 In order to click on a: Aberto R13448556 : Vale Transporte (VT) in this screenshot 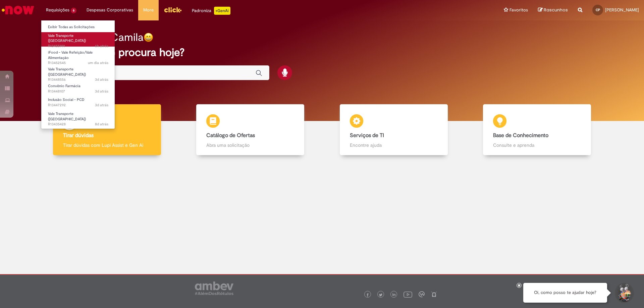, I will do `click(78, 73)`.